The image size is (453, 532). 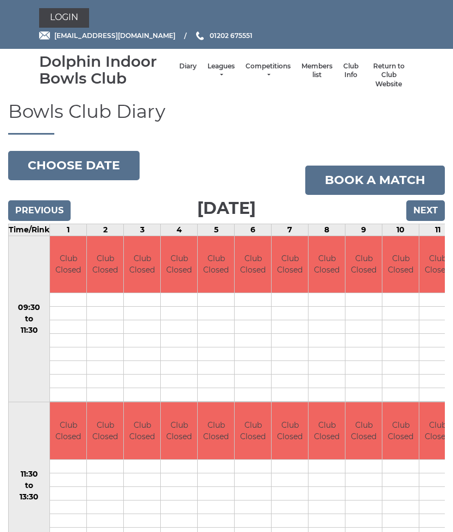 What do you see at coordinates (74, 166) in the screenshot?
I see `button: Choose date` at bounding box center [74, 166].